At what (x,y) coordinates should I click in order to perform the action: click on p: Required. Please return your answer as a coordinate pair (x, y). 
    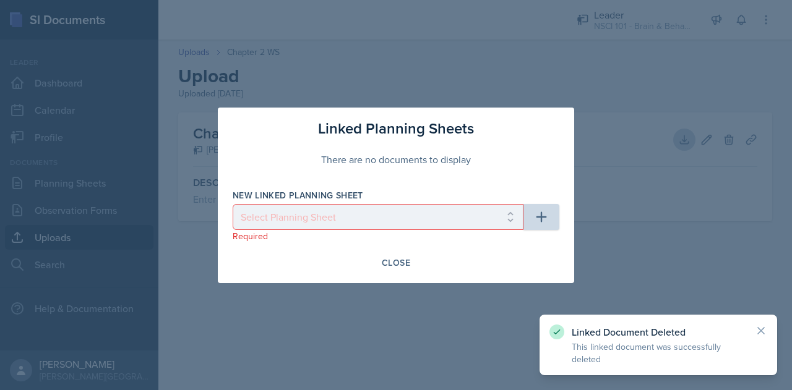
    Looking at the image, I should click on (378, 236).